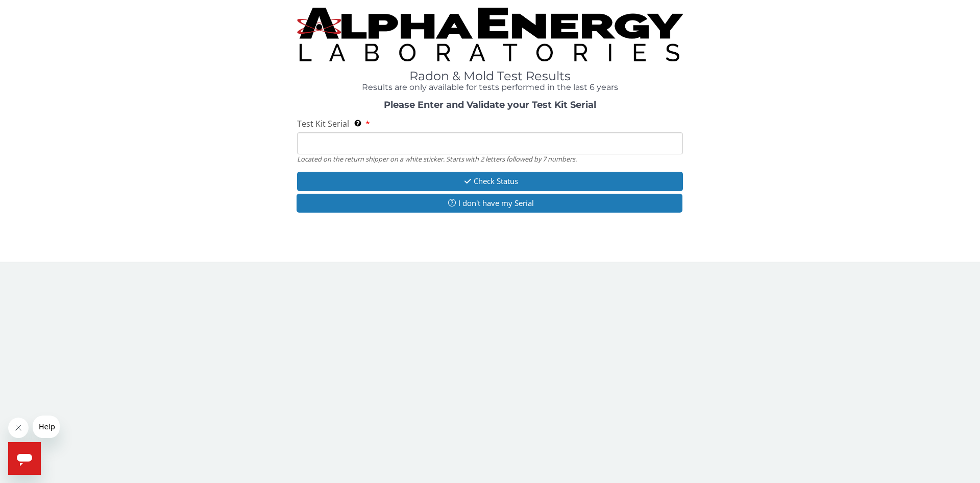 The width and height of the screenshot is (980, 483). I want to click on img: TightCrop.jpg, so click(490, 34).